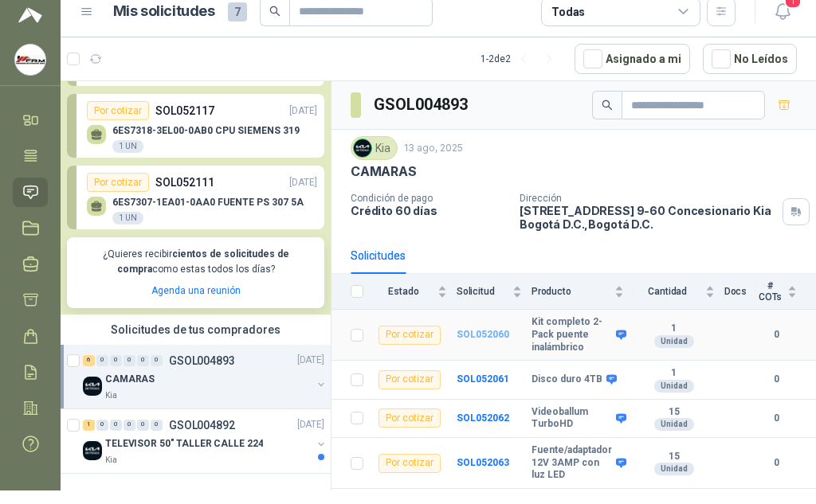 The width and height of the screenshot is (816, 504). I want to click on span: Producto, so click(571, 291).